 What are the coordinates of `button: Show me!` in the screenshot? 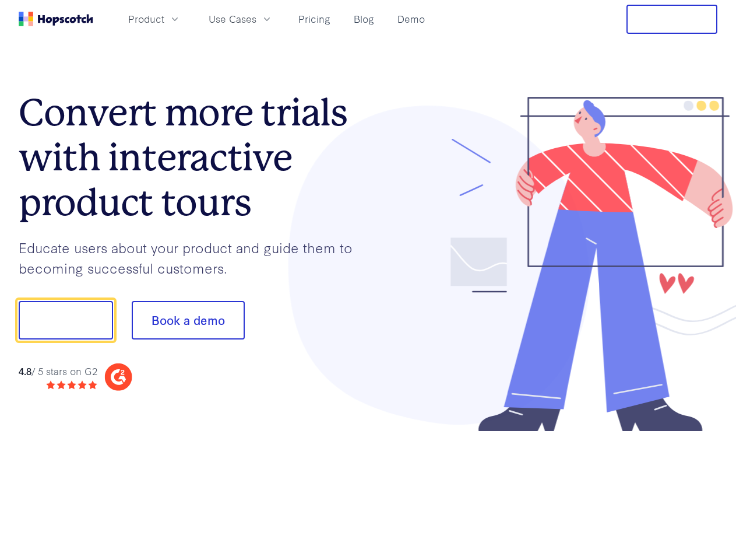 It's located at (66, 320).